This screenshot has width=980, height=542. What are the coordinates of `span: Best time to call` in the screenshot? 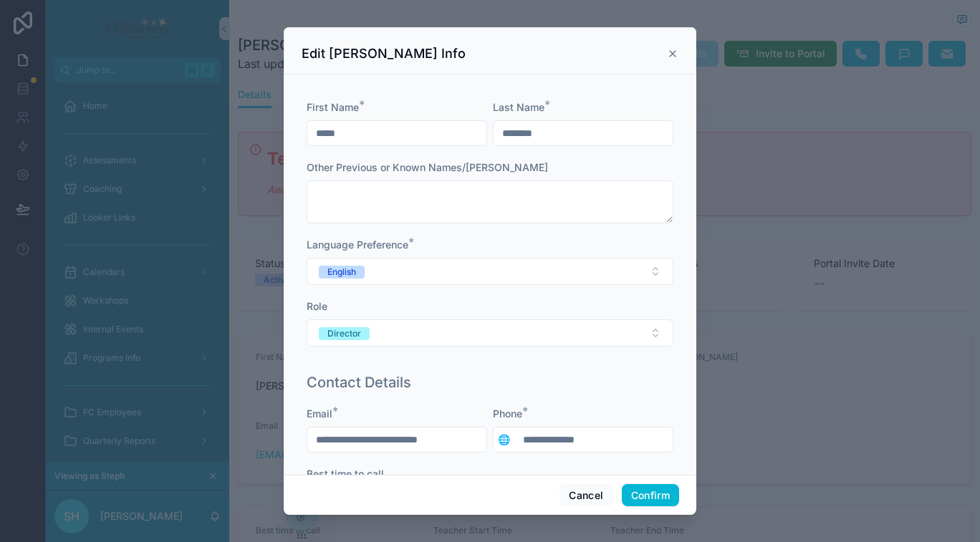 It's located at (345, 474).